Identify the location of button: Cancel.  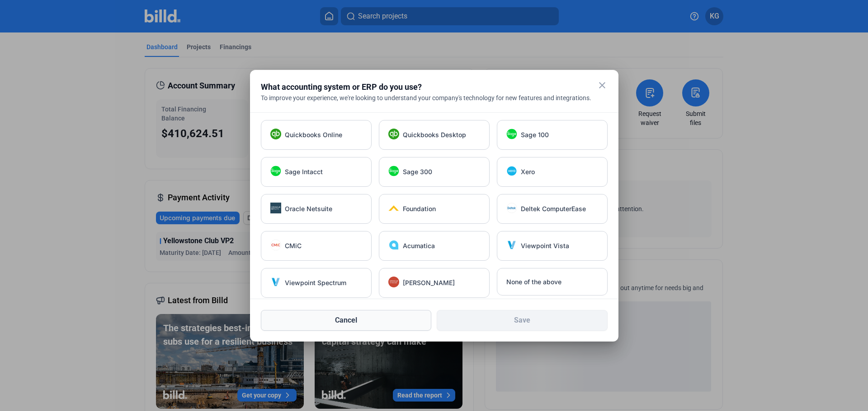
(346, 320).